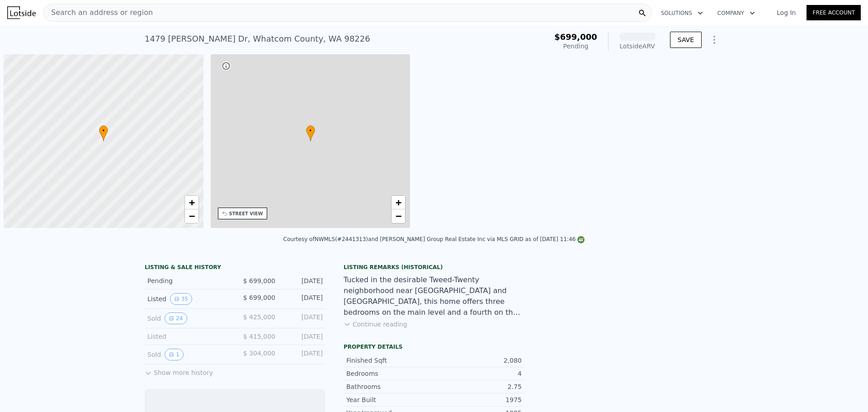 This screenshot has height=412, width=868. Describe the element at coordinates (390, 386) in the screenshot. I see `div: Bathrooms` at that location.